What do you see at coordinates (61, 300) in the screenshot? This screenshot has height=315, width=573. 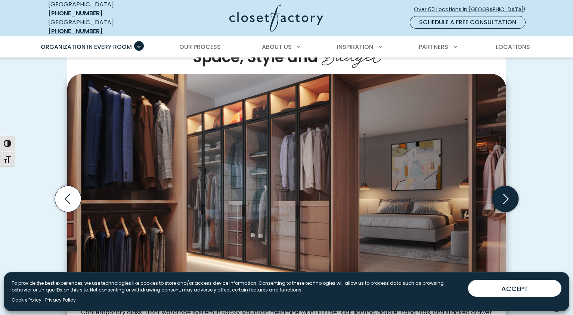 I see `a: Privacy Policy` at bounding box center [61, 300].